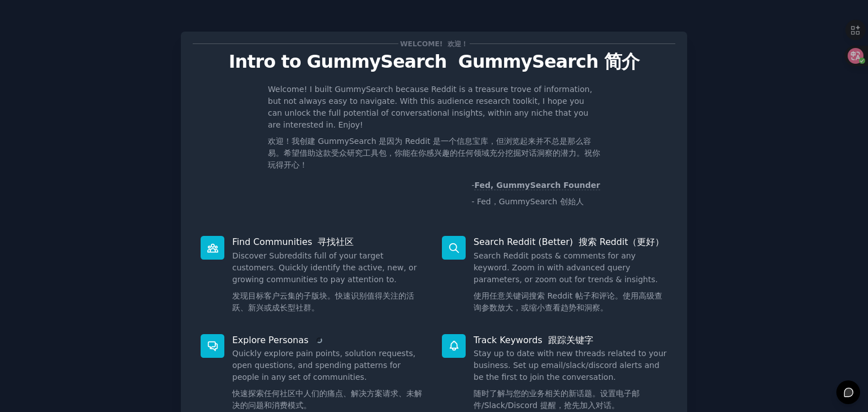 The image size is (868, 412). I want to click on dd: Search Reddit posts & comments for any keyword. Zoom in with advanced query parameters, or zoom o..., so click(570, 284).